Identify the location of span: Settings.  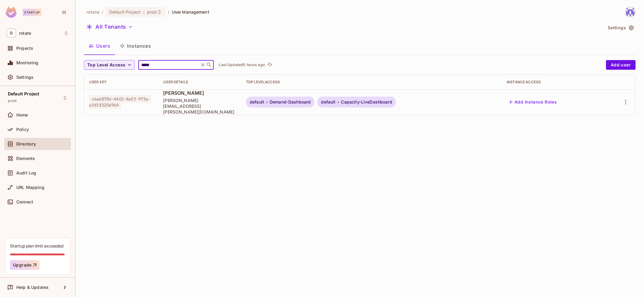
(25, 77).